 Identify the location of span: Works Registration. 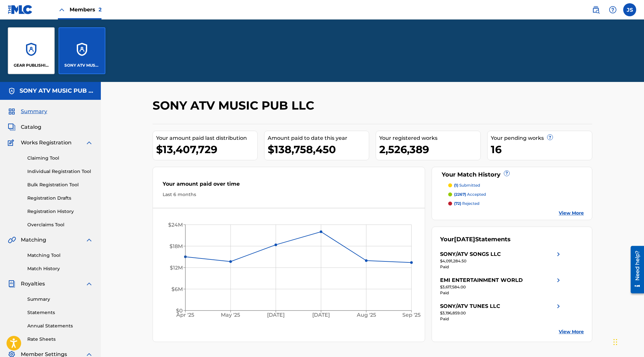
(46, 143).